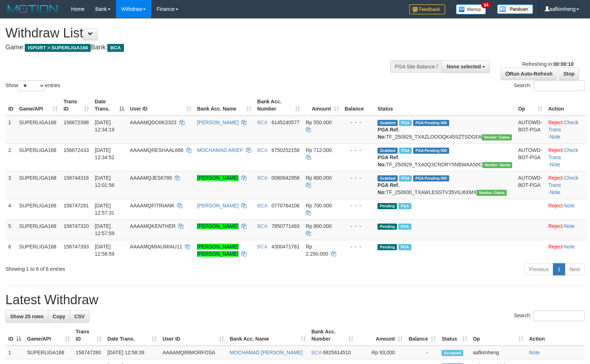  Describe the element at coordinates (563, 64) in the screenshot. I see `strong: 00:00:10` at that location.